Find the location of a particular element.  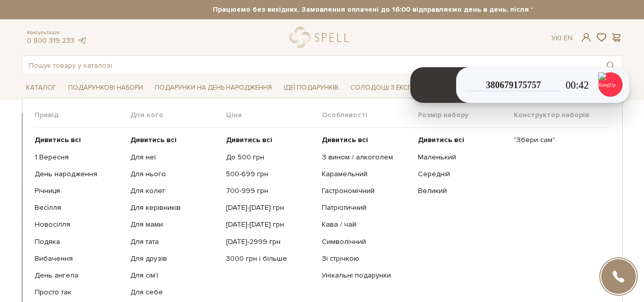

a: 0 800 319 233 is located at coordinates (51, 40).